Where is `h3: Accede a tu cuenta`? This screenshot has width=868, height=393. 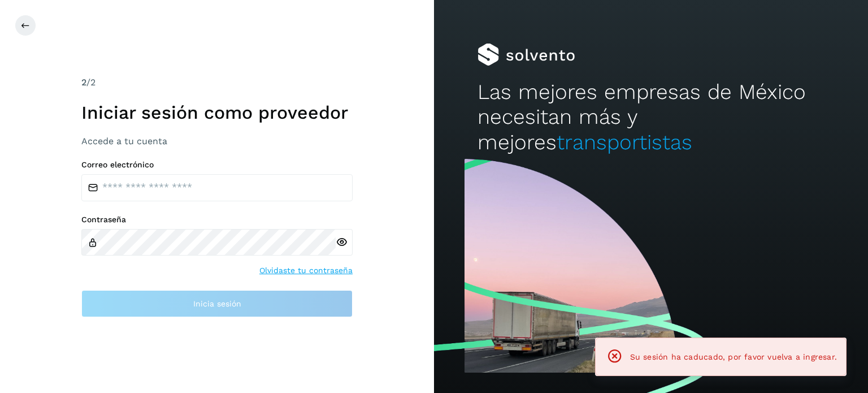 h3: Accede a tu cuenta is located at coordinates (217, 141).